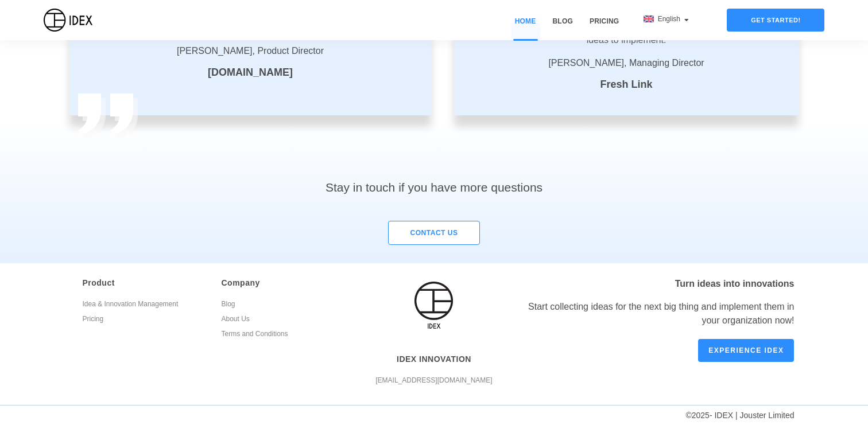 Image resolution: width=868 pixels, height=425 pixels. Describe the element at coordinates (434, 359) in the screenshot. I see `p: IDEX INNOVATION` at that location.